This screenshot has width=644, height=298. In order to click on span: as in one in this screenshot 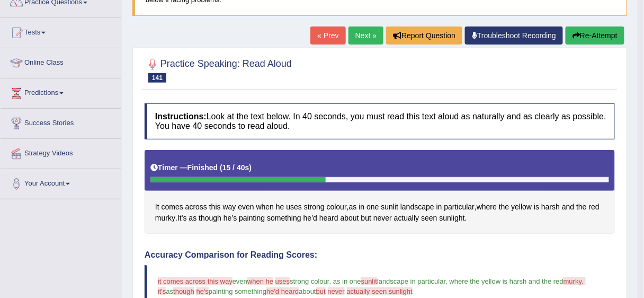, I will do `click(347, 281)`.